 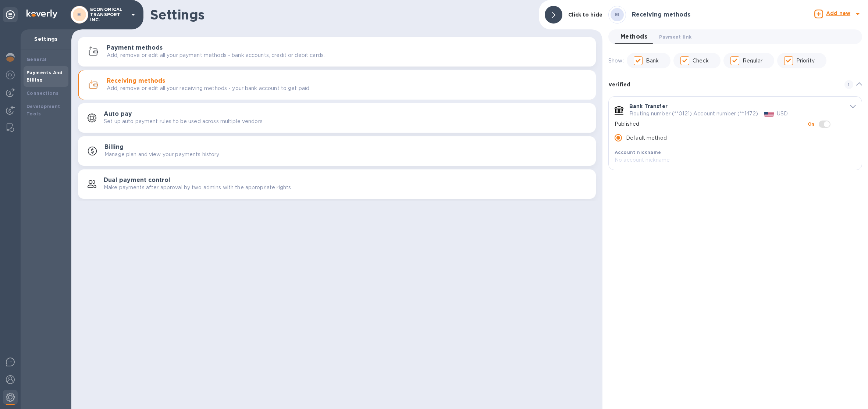 What do you see at coordinates (725, 160) in the screenshot?
I see `p: No account nickname` at bounding box center [725, 160].